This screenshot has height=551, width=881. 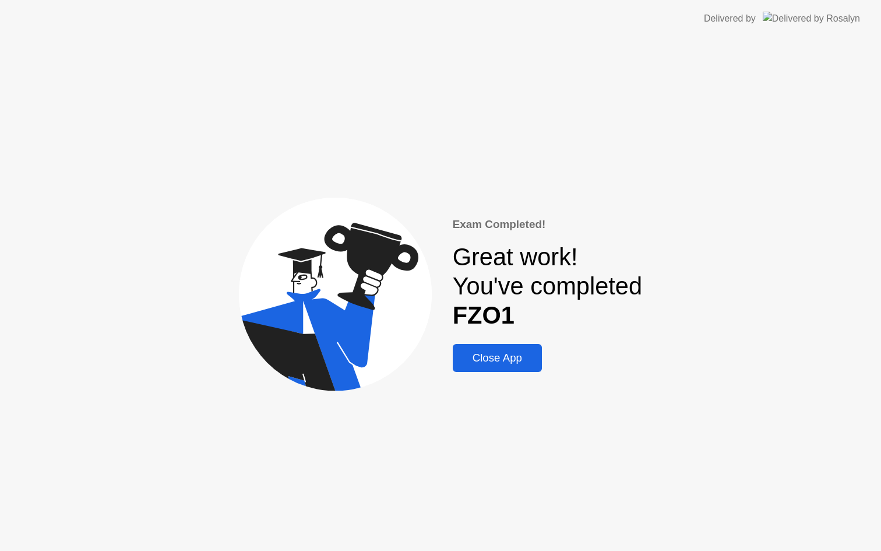 I want to click on button: Close App, so click(x=497, y=358).